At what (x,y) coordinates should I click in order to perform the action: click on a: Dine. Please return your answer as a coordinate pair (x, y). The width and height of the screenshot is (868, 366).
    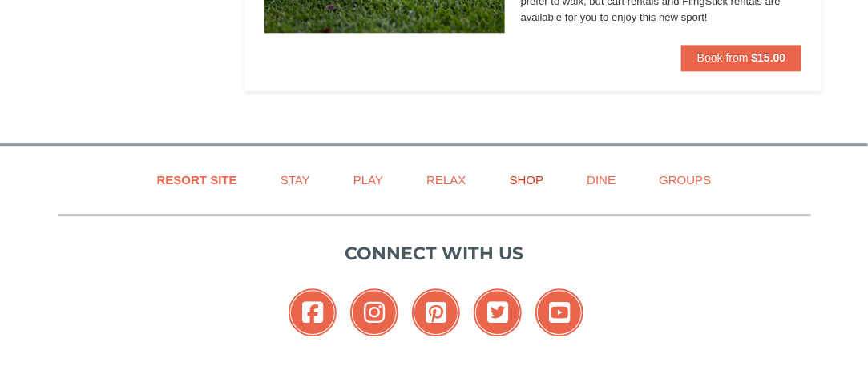
    Looking at the image, I should click on (601, 180).